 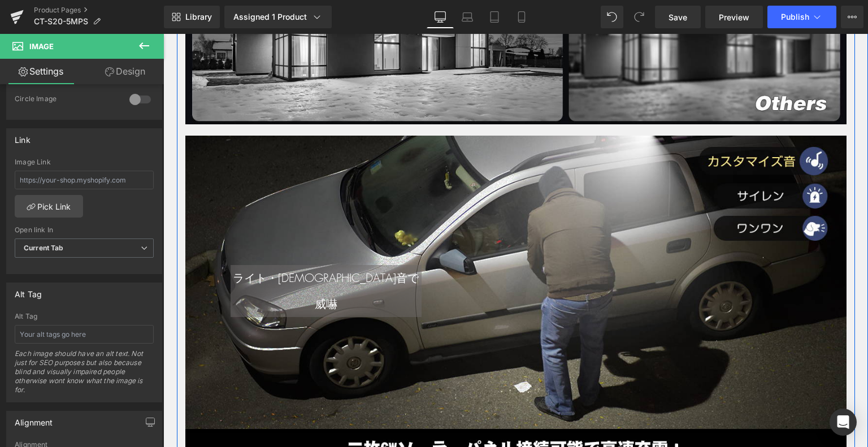 What do you see at coordinates (192, 17) in the screenshot?
I see `a: New Library` at bounding box center [192, 17].